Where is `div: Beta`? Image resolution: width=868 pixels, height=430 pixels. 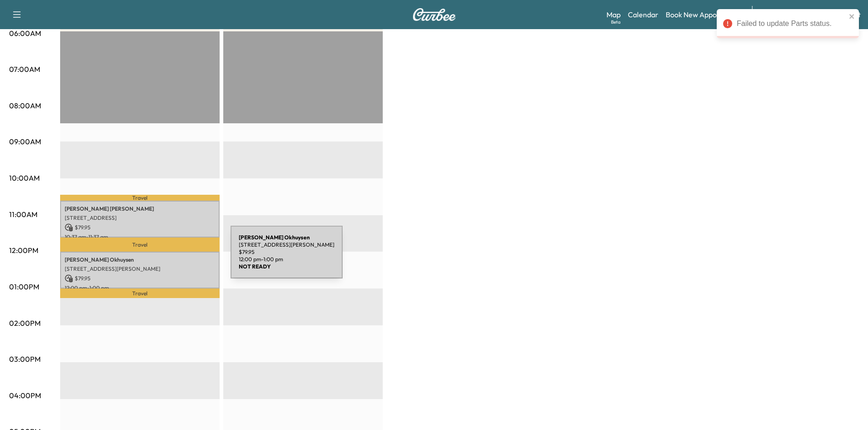 div: Beta is located at coordinates (616, 22).